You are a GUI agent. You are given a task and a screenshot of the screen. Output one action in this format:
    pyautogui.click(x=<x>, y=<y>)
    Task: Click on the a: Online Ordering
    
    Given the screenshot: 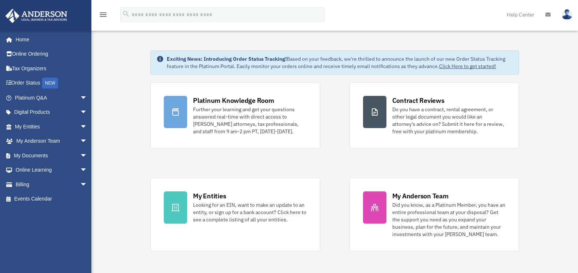 What is the action you would take?
    pyautogui.click(x=52, y=54)
    